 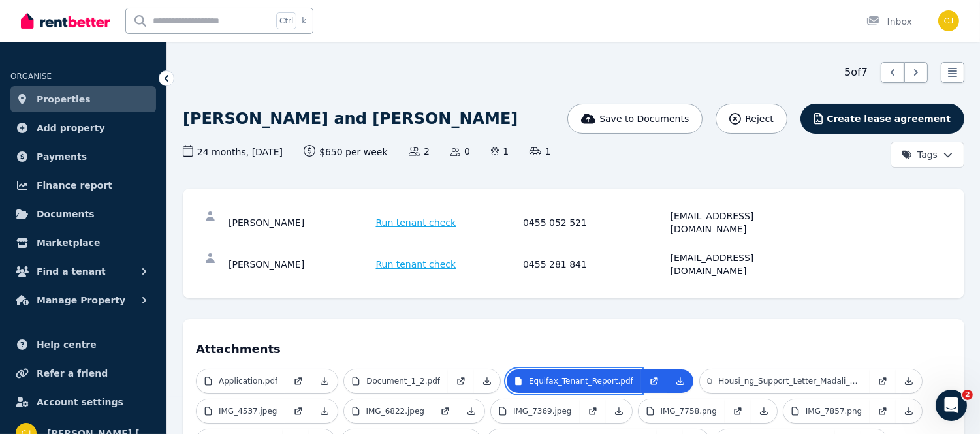 I want to click on div: 0455 281 841, so click(x=595, y=265).